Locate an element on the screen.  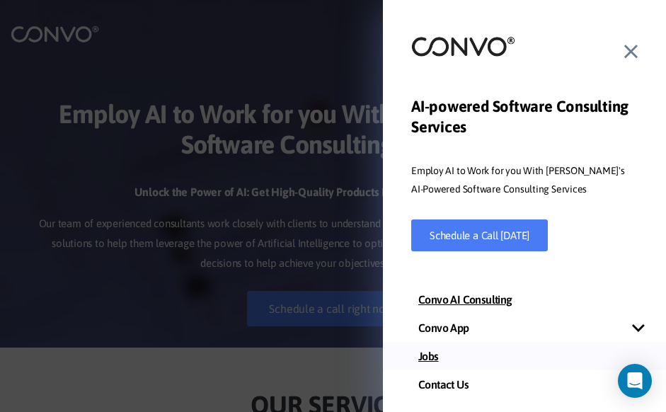
img: logo_not_found is located at coordinates (463, 46).